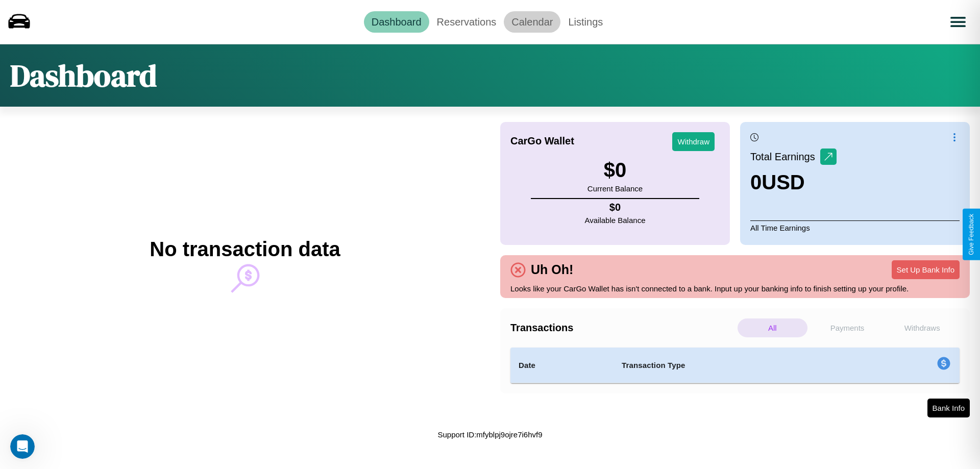 The height and width of the screenshot is (469, 980). What do you see at coordinates (396, 22) in the screenshot?
I see `a: Dashboard` at bounding box center [396, 22].